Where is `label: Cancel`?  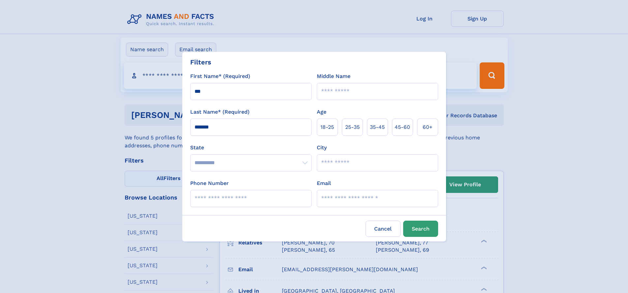
label: Cancel is located at coordinates (383, 228).